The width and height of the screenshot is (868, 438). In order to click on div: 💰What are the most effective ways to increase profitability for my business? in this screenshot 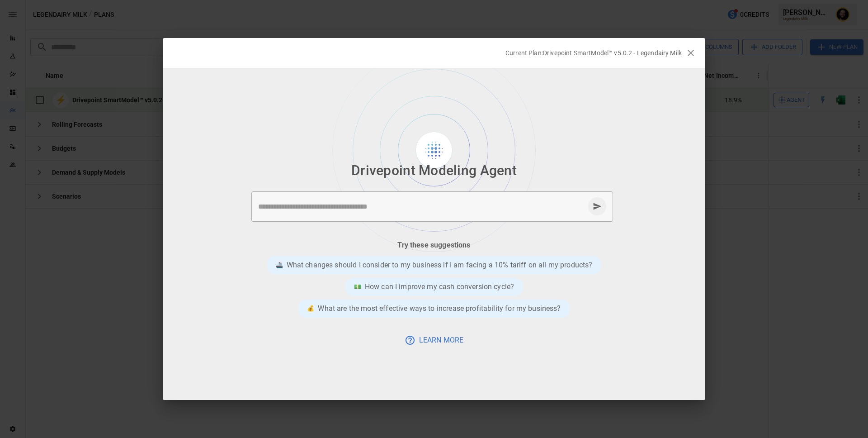, I will do `click(434, 308)`.